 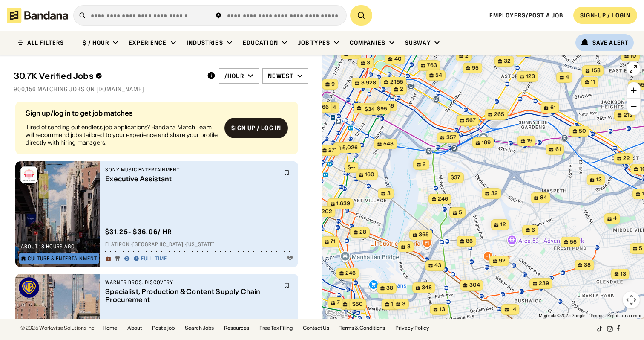 What do you see at coordinates (96, 42) in the screenshot?
I see `div: $ / hour` at bounding box center [96, 42].